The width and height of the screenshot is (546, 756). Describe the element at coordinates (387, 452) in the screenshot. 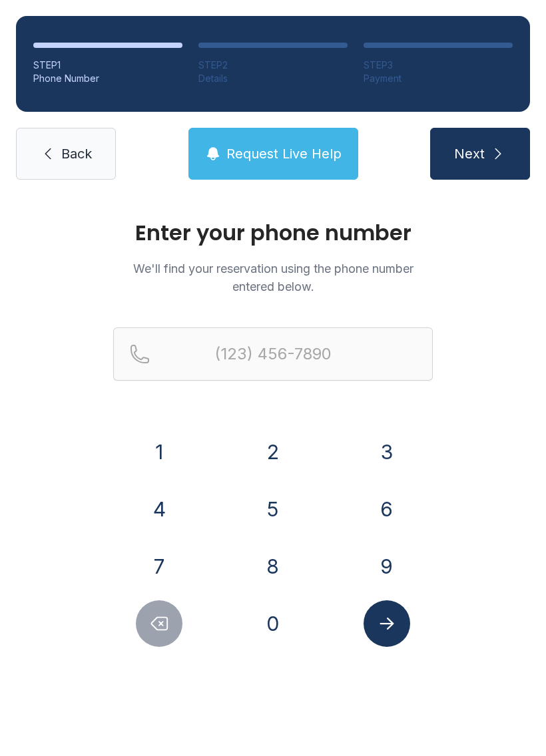

I see `button: 3` at that location.